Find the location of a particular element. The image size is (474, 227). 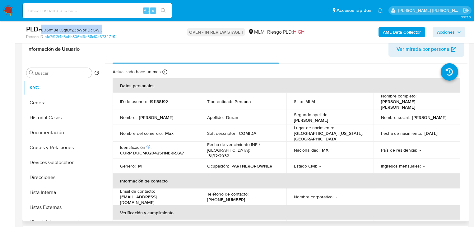

button: Ver mirada por persona is located at coordinates (426, 49).